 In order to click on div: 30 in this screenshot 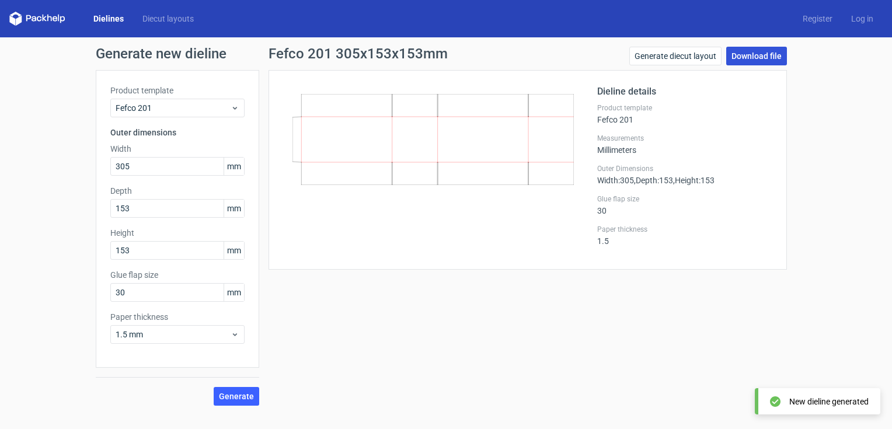, I will do `click(685, 205)`.